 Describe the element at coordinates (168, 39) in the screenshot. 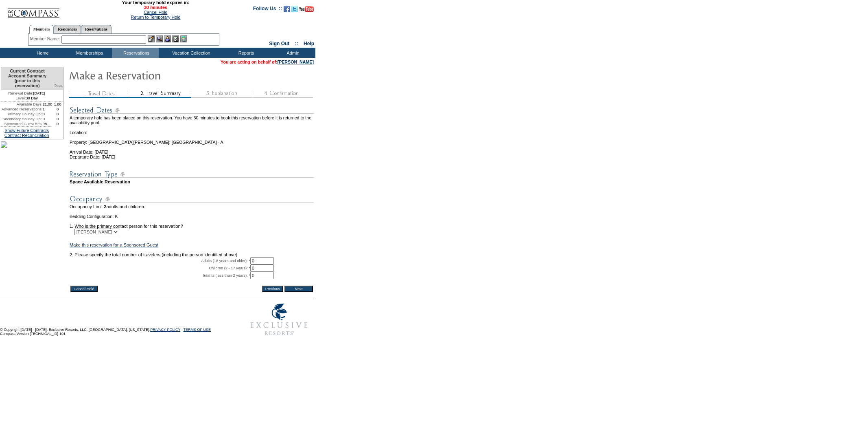

I see `img: Impersonate` at that location.